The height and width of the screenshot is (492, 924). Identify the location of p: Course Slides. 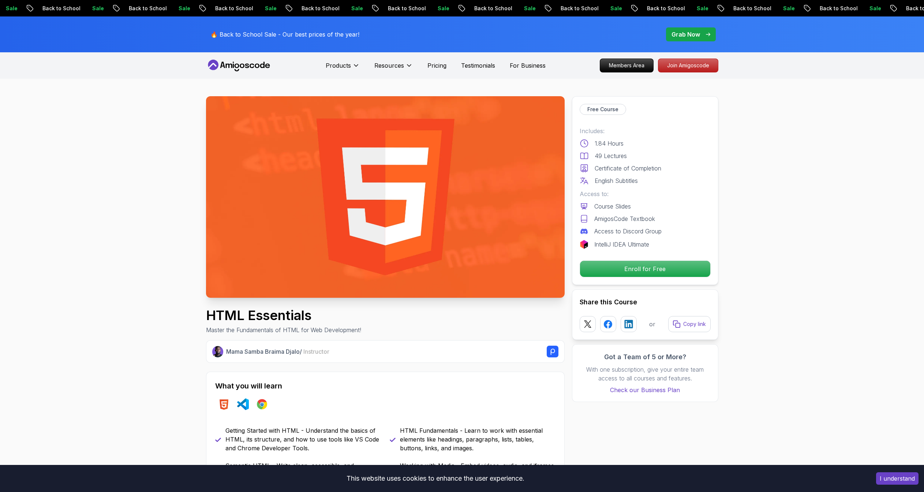
(613, 206).